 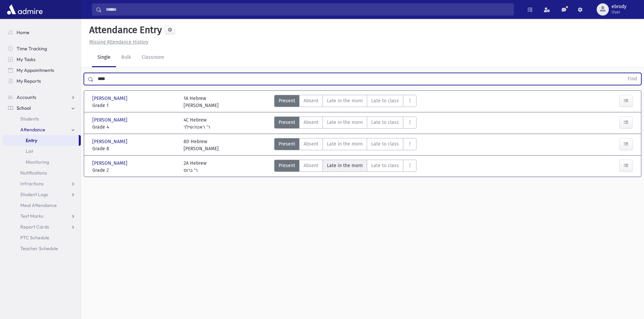 What do you see at coordinates (33, 173) in the screenshot?
I see `span: Notifications` at bounding box center [33, 173].